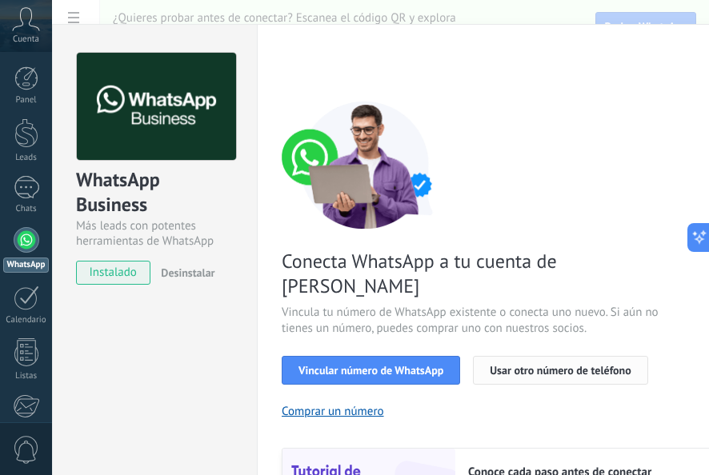  I want to click on span: Vincular número de WhatsApp, so click(371, 371).